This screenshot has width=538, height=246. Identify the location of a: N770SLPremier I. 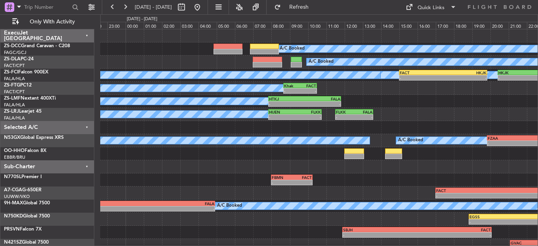
(23, 177).